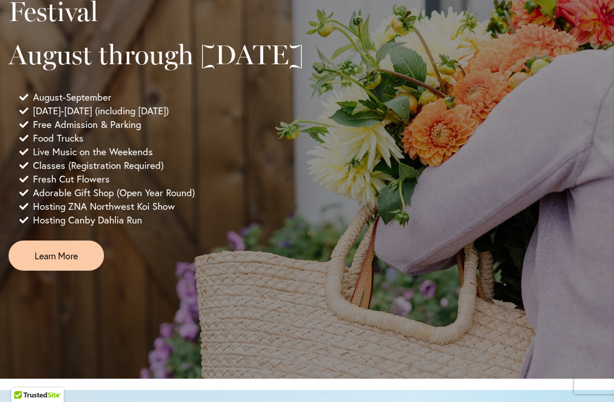 This screenshot has height=402, width=614. I want to click on span: Live Music on the Weekends, so click(93, 152).